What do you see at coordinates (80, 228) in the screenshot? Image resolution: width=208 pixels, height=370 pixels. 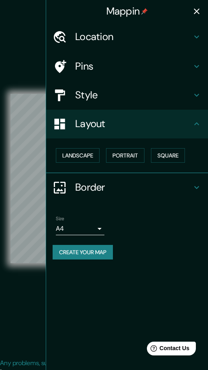 I see `div: A4` at bounding box center [80, 228].